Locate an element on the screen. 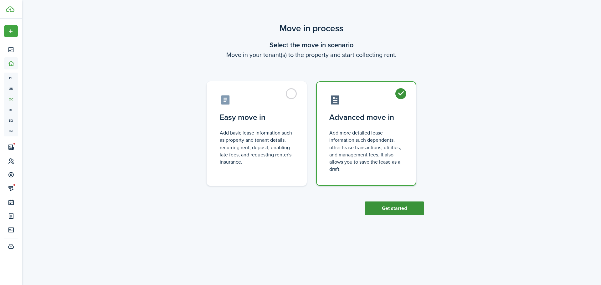  span: pt is located at coordinates (11, 78).